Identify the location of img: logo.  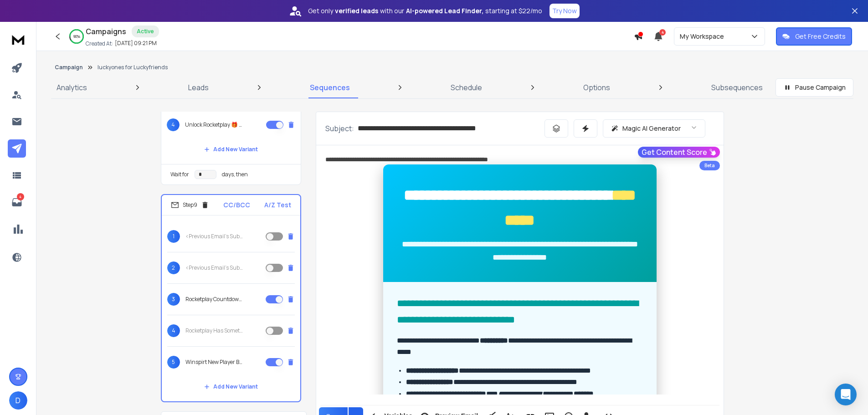
(18, 39).